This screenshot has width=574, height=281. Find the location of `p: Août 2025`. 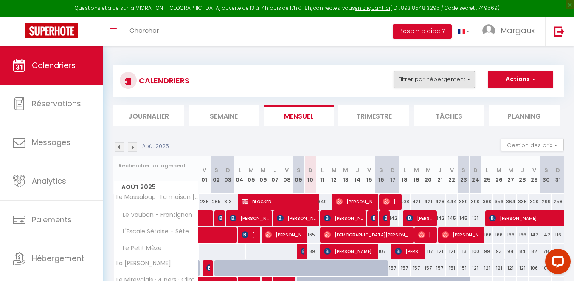

p: Août 2025 is located at coordinates (155, 146).